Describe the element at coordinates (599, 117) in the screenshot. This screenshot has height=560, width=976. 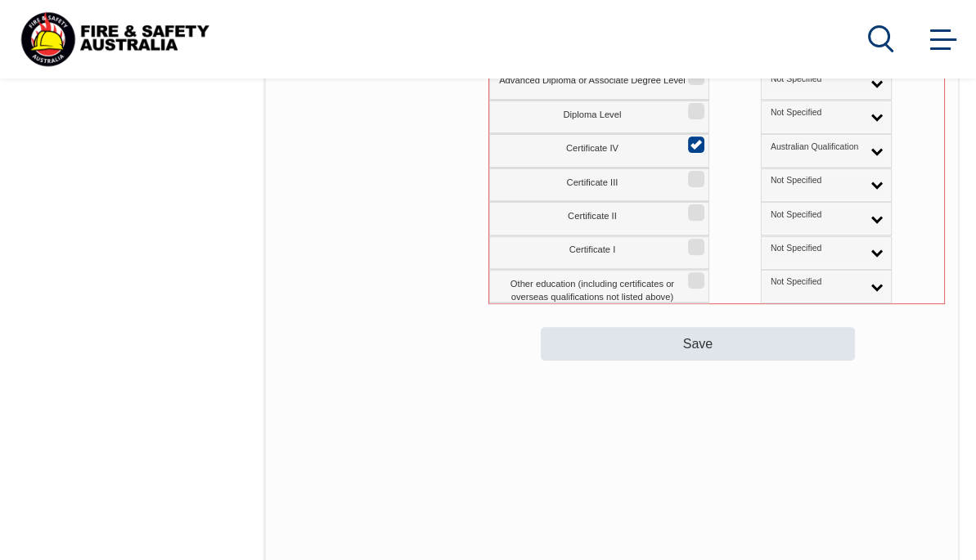
I see `label: Diploma Level` at that location.